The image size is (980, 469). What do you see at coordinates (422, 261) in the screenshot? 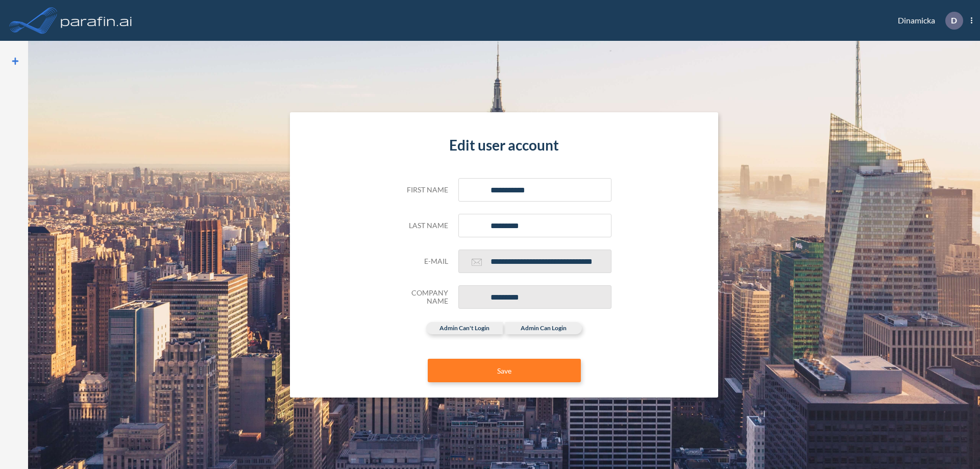
I see `h5: E-mail` at bounding box center [422, 261].